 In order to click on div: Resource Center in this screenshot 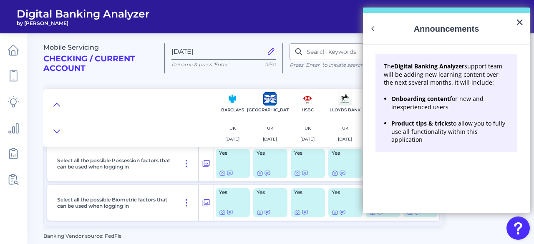, I will do `click(446, 110)`.